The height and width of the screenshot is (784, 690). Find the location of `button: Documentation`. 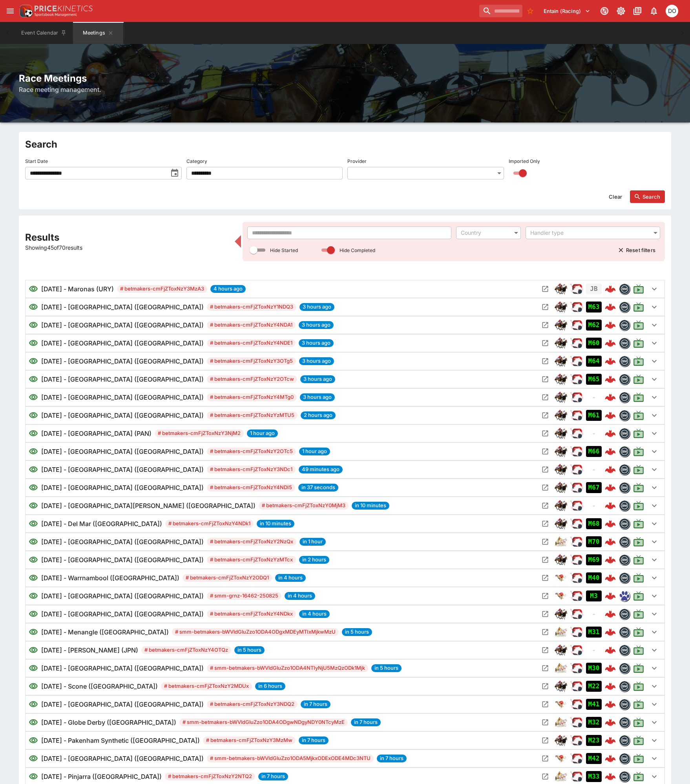

button: Documentation is located at coordinates (638, 11).